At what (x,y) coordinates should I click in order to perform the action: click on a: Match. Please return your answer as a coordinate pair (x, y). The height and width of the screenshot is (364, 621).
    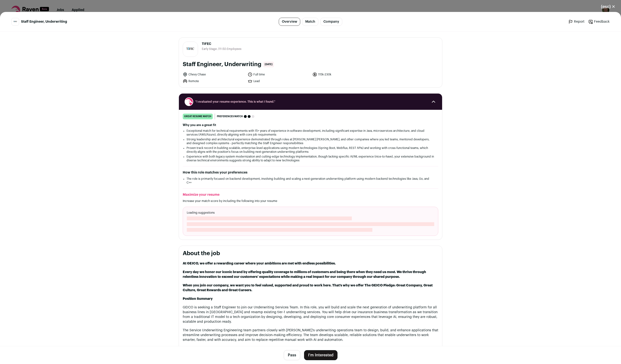
    Looking at the image, I should click on (310, 22).